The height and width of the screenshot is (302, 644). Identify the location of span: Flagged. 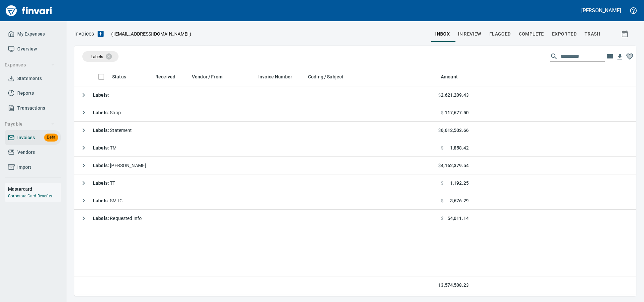
(500, 34).